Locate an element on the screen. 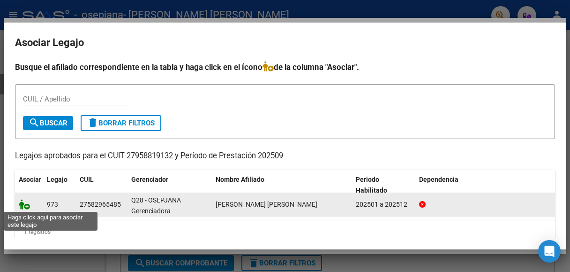 This screenshot has height=272, width=570. button: Borrar Filtros is located at coordinates (121, 123).